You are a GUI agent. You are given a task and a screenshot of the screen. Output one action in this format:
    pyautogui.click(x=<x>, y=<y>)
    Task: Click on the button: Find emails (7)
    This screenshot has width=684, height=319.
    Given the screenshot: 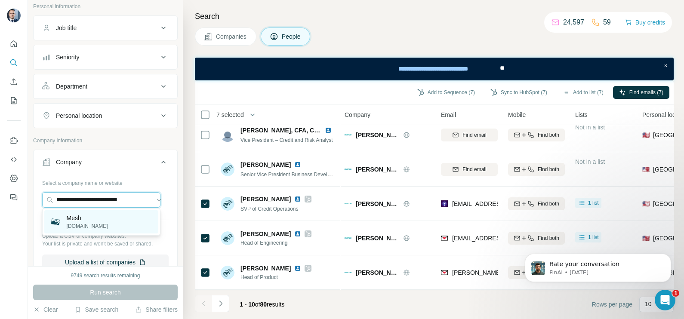 What is the action you would take?
    pyautogui.click(x=641, y=92)
    